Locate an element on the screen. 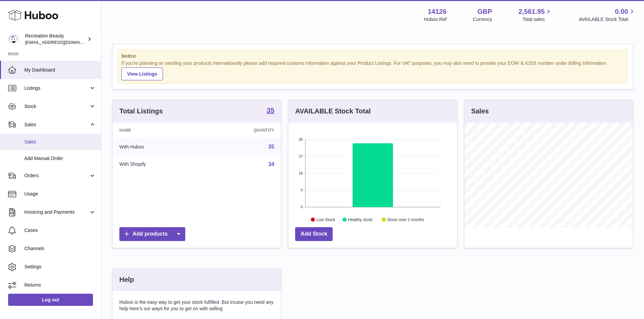 This screenshot has width=644, height=319. text: 0 is located at coordinates (302, 207).